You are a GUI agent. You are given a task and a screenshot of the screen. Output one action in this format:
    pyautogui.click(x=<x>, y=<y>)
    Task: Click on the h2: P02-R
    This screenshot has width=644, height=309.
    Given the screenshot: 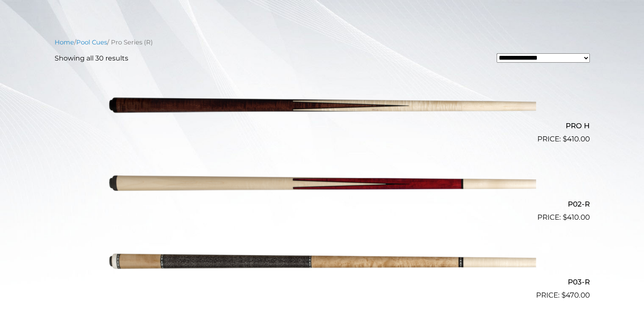 What is the action you would take?
    pyautogui.click(x=322, y=204)
    